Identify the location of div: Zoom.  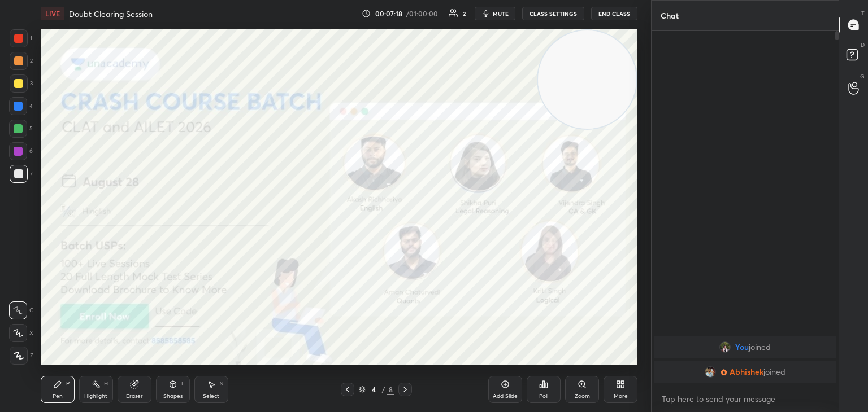
(582, 396).